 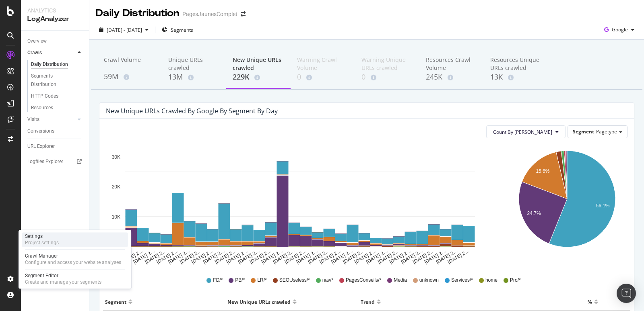 What do you see at coordinates (462, 280) in the screenshot?
I see `span: Services/*` at bounding box center [462, 280].